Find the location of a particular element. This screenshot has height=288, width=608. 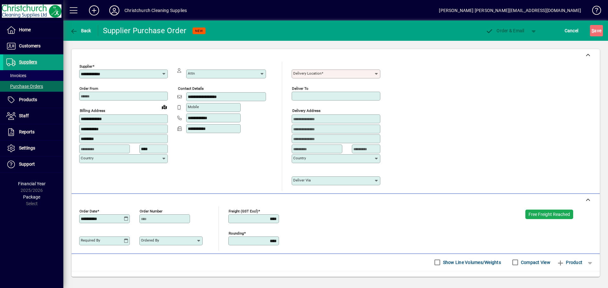

a: Support is located at coordinates (33, 165).